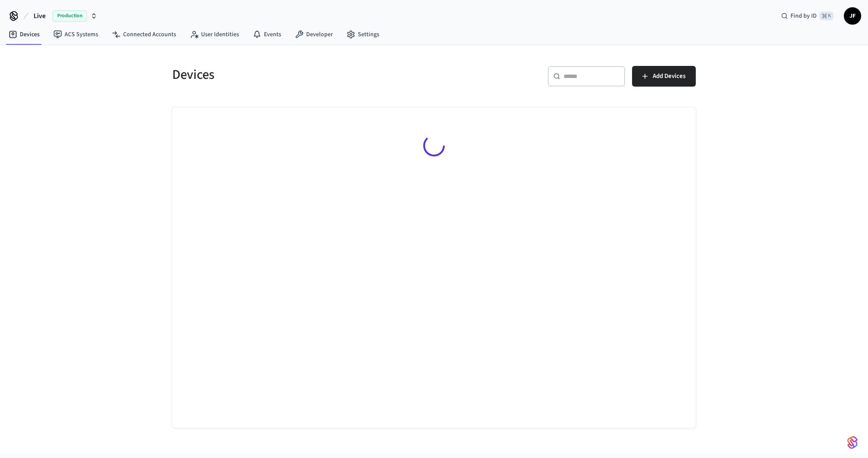 Image resolution: width=868 pixels, height=458 pixels. Describe the element at coordinates (807, 15) in the screenshot. I see `div: Find by ID⌘ K` at that location.